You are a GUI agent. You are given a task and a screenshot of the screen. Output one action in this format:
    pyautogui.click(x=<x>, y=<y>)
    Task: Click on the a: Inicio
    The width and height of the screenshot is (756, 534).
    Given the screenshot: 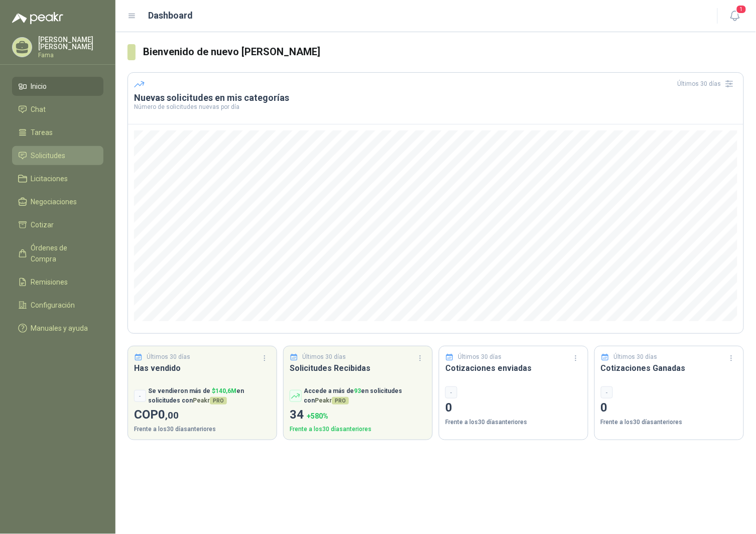 What is the action you would take?
    pyautogui.click(x=58, y=87)
    